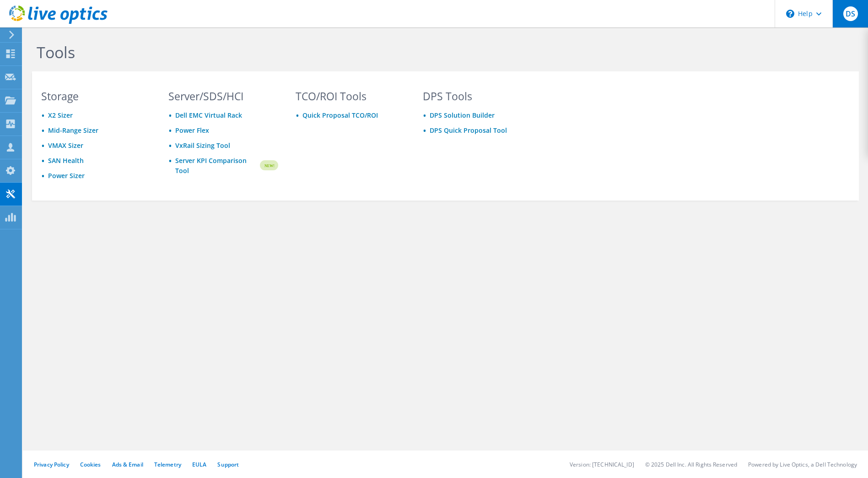 This screenshot has height=478, width=868. Describe the element at coordinates (851, 14) in the screenshot. I see `span: DS` at that location.